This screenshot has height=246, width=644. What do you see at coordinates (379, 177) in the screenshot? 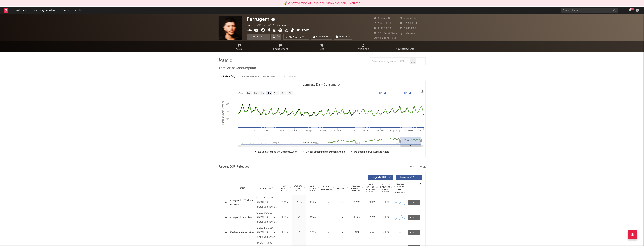
I see `span: Originals ( 188 )` at bounding box center [379, 177].